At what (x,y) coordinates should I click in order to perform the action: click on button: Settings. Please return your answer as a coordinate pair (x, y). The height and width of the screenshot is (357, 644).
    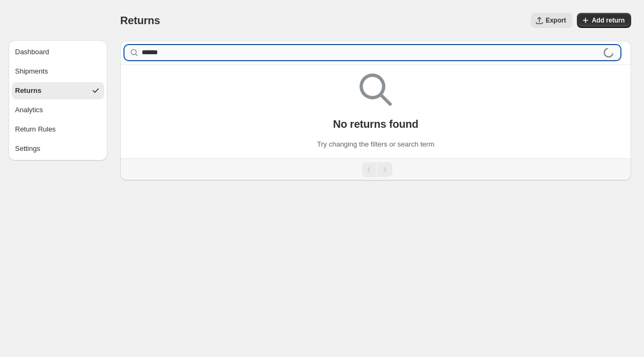
    Looking at the image, I should click on (58, 149).